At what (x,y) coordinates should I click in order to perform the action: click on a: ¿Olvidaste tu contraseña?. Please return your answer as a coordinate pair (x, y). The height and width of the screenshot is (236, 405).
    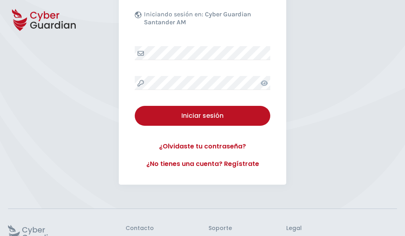
    Looking at the image, I should click on (202, 147).